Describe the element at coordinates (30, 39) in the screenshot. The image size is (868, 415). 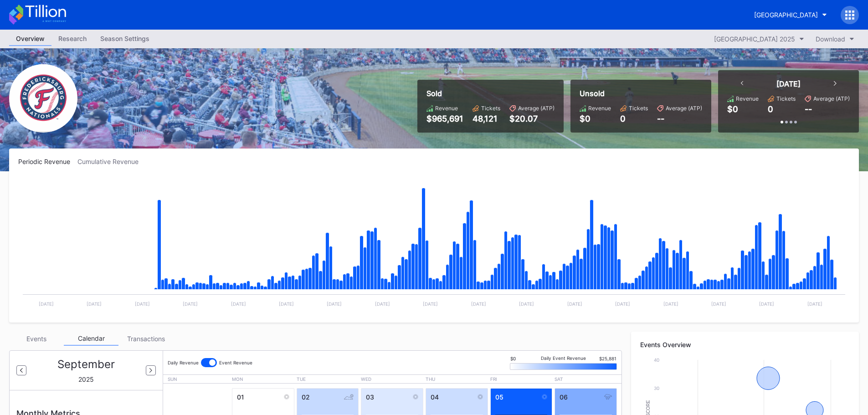
I see `a: Overview` at that location.